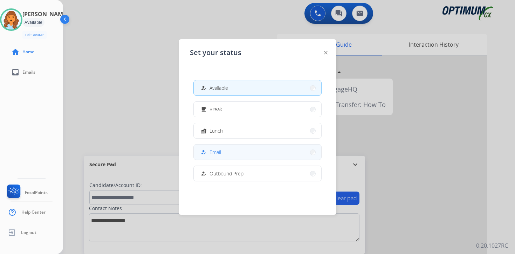  Describe the element at coordinates (258, 173) in the screenshot. I see `button: Outbound Prep` at that location.